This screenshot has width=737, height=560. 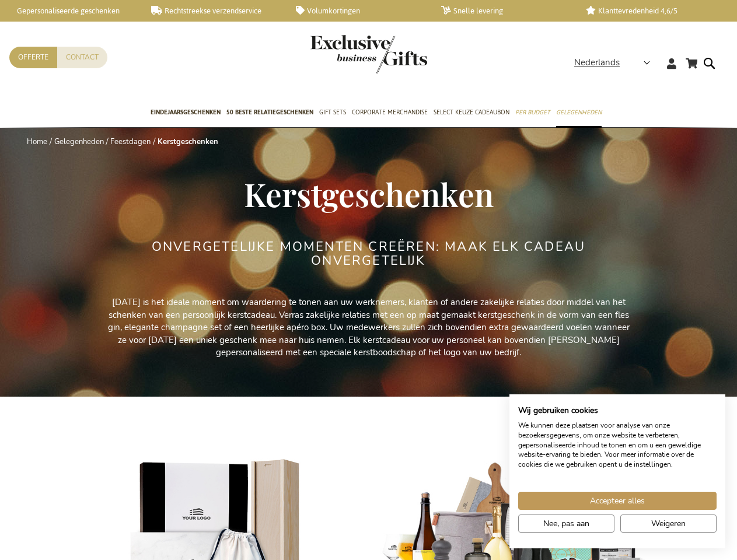 I want to click on span: Nederlands, so click(x=597, y=62).